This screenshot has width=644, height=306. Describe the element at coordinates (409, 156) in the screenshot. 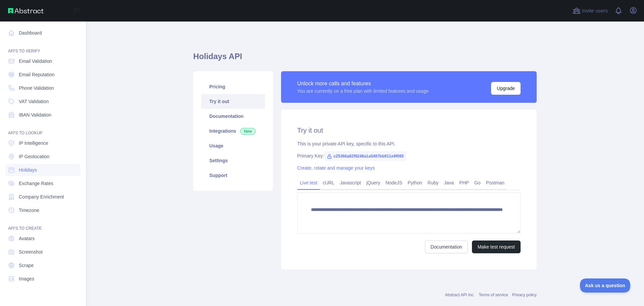

I see `div: Primary Key:` at that location.